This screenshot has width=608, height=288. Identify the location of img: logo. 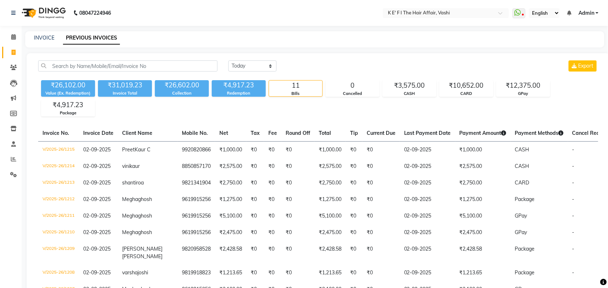
(43, 13).